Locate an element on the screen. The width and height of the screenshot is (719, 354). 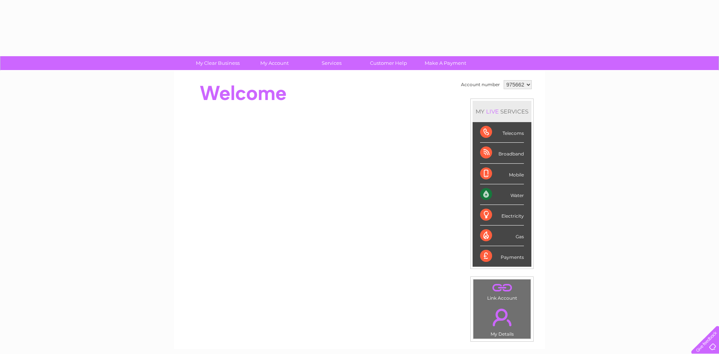
td: My Details is located at coordinates (502, 321).